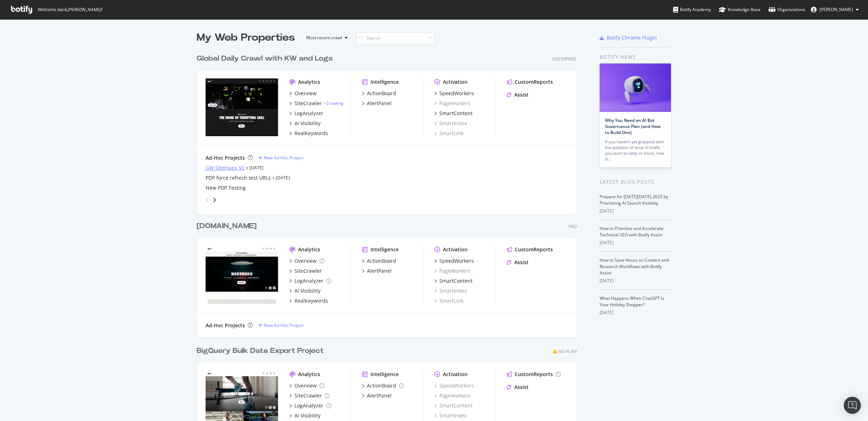  Describe the element at coordinates (628, 38) in the screenshot. I see `a: Botify Chrome Plugin` at that location.